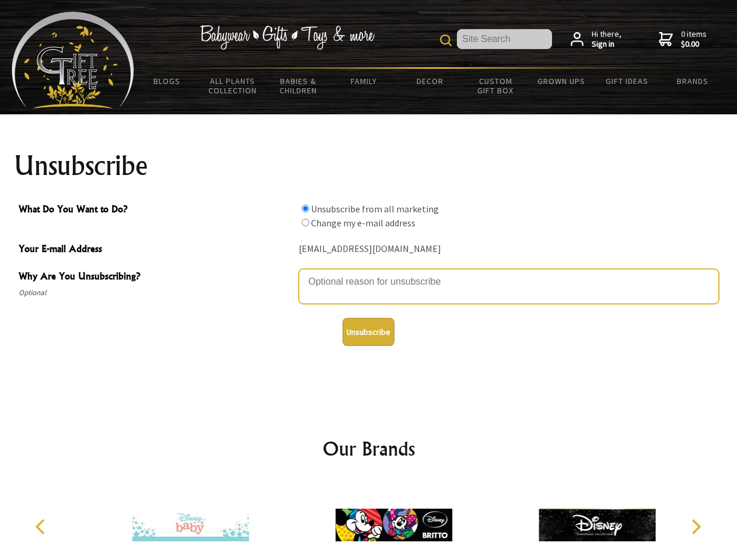  Describe the element at coordinates (694, 39) in the screenshot. I see `span: 0 items` at that location.